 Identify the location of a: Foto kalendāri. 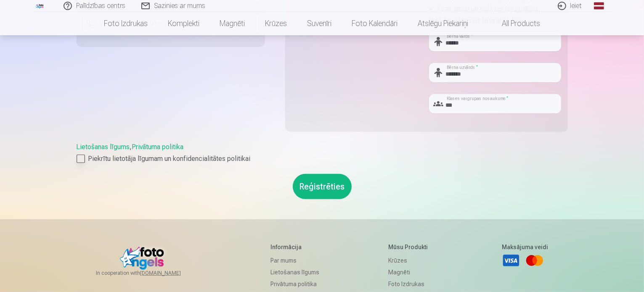
(374, 23).